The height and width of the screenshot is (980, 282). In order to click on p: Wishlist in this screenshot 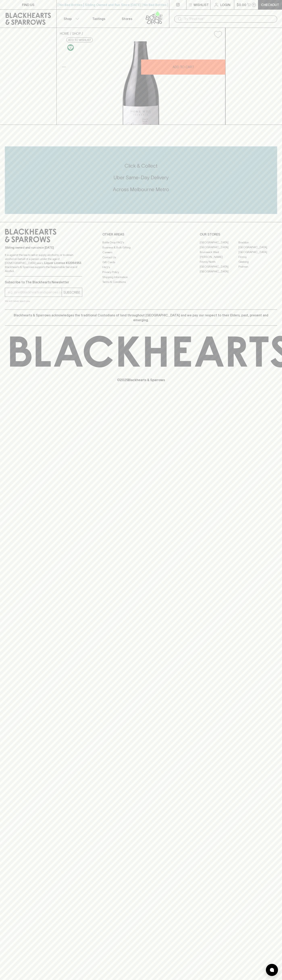, I will do `click(201, 5)`.